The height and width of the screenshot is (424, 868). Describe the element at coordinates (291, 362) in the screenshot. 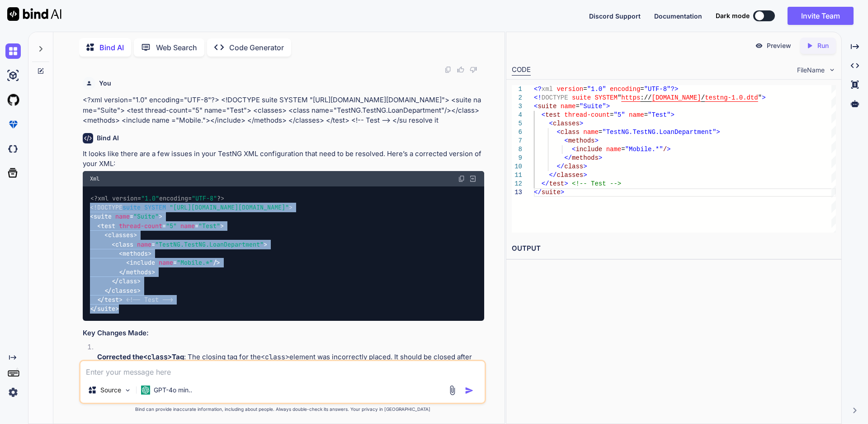

I see `p: : The closing tag for the element was incorrectly placed. It should be closed after the section.` at that location.